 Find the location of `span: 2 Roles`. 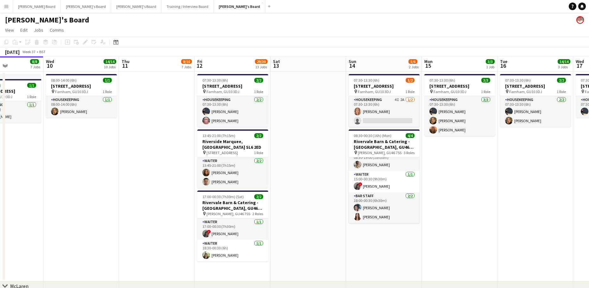

span: 2 Roles is located at coordinates (258, 214).